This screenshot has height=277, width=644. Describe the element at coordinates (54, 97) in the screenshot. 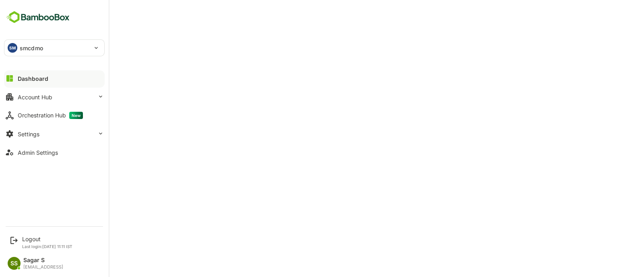

I see `button: Account Hub` at that location.